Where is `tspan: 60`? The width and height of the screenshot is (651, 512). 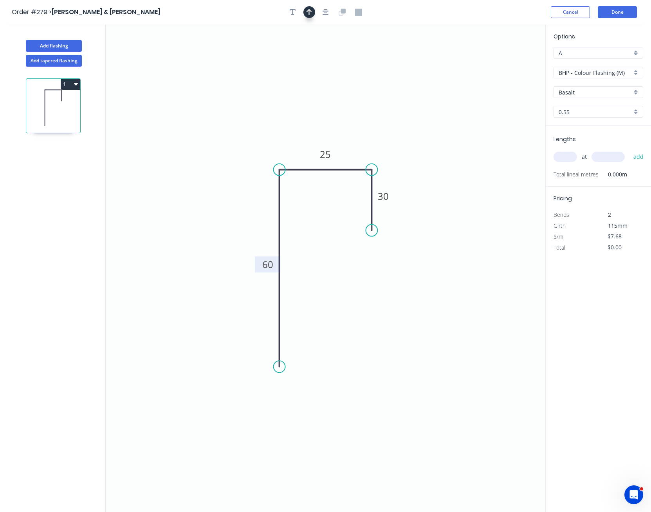 tspan: 60 is located at coordinates (268, 264).